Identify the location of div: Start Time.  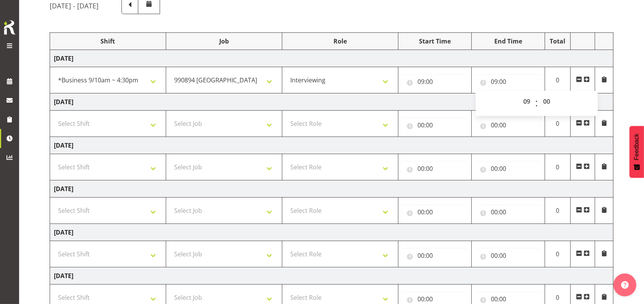
(435, 41).